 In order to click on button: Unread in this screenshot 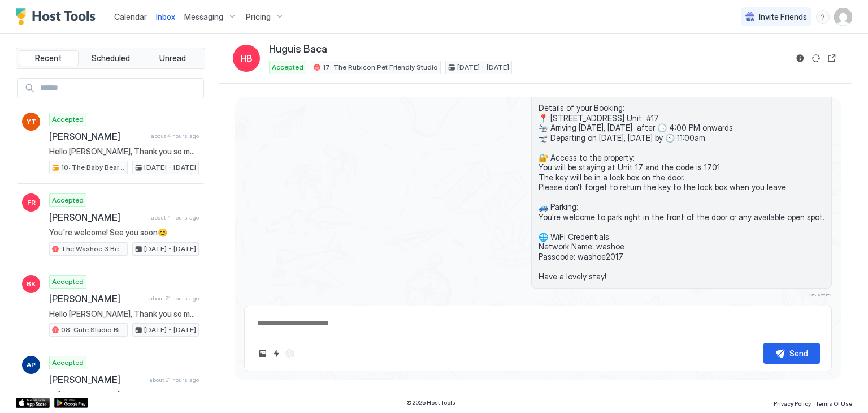, I will do `click(172, 58)`.